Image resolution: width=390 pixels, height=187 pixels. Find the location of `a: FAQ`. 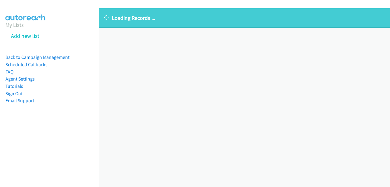

a: FAQ is located at coordinates (9, 72).